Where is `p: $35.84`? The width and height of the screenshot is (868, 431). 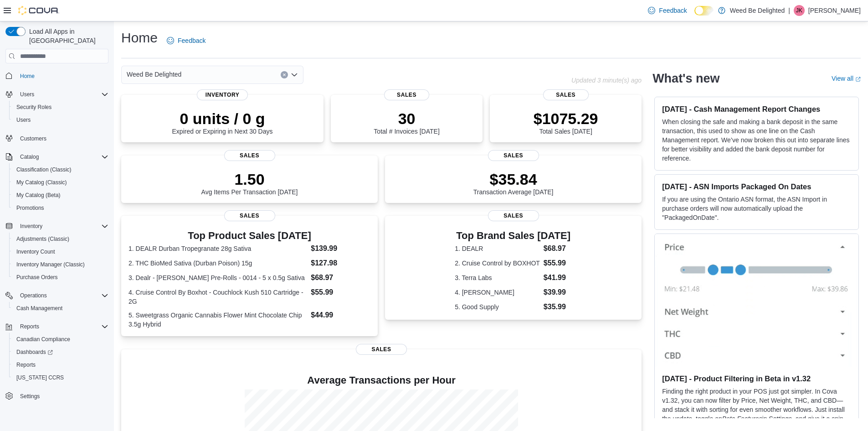 p: $35.84 is located at coordinates (513, 179).